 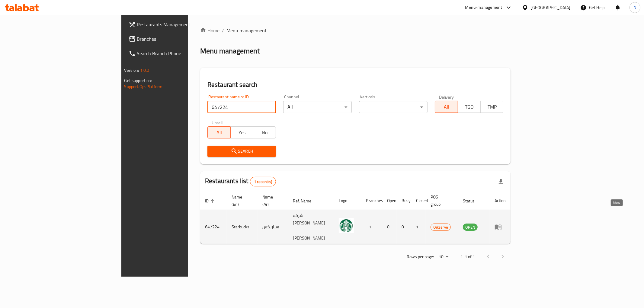 What do you see at coordinates (143, 87) in the screenshot?
I see `a: Support.OpsPlatform` at bounding box center [143, 87].